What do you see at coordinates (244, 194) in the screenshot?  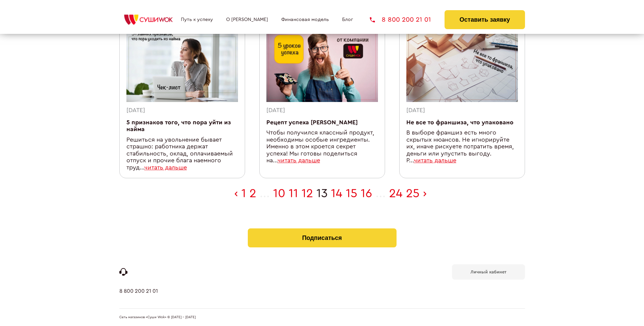 I see `a: 1` at bounding box center [244, 194].